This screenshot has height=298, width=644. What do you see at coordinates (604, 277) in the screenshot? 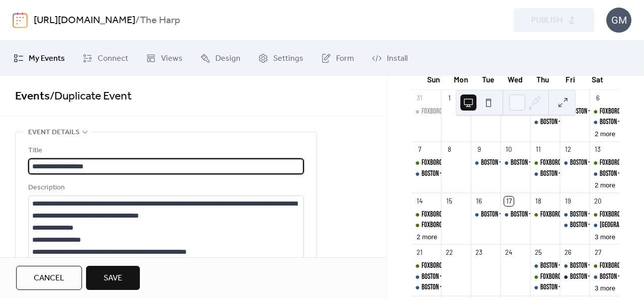
I see `div: BOSTON - GABRIEL IGLESIAS PRE-SHOW PARTY` at bounding box center [604, 277].